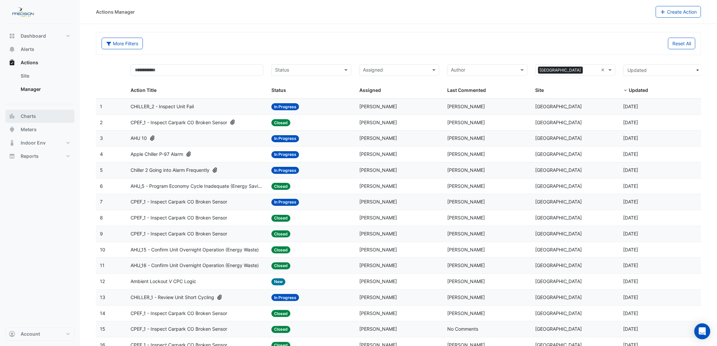 This screenshot has width=717, height=346. Describe the element at coordinates (40, 84) in the screenshot. I see `div: Actions` at that location.